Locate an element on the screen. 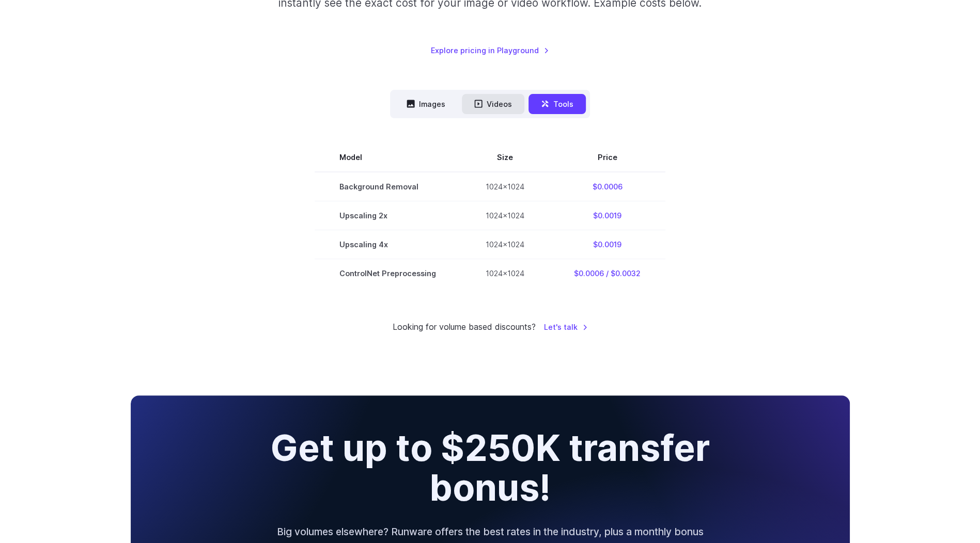 The width and height of the screenshot is (980, 543). button: Videos is located at coordinates (493, 104).